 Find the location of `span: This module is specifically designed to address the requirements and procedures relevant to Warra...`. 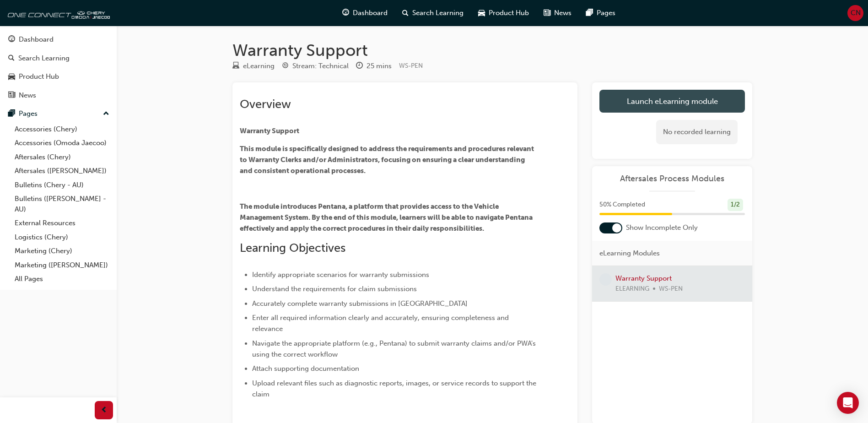

span: This module is specifically designed to address the requirements and procedures relevant to Warra... is located at coordinates (388, 160).